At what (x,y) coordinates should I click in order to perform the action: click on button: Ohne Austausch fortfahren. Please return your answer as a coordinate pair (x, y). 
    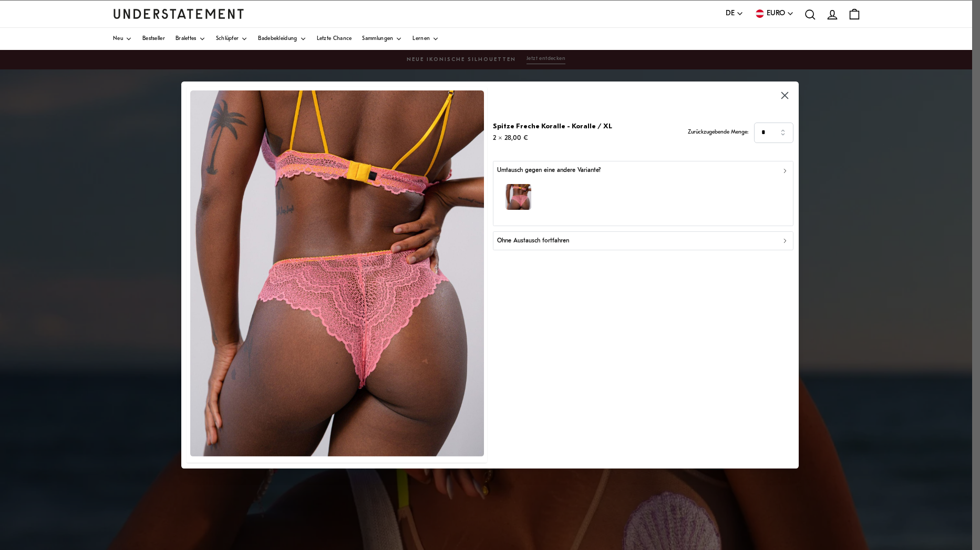
    Looking at the image, I should click on (643, 240).